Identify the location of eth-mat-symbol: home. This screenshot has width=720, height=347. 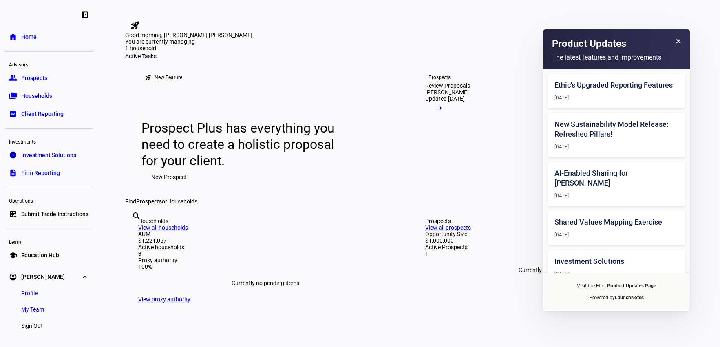
(13, 37).